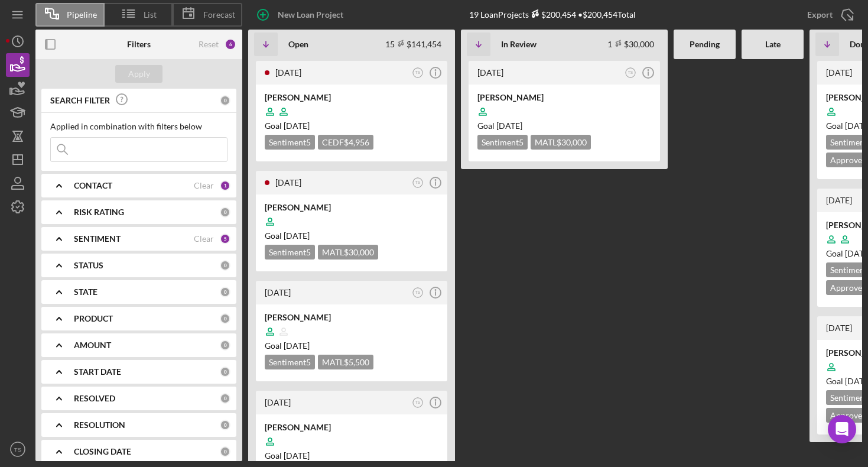 This screenshot has height=467, width=868. I want to click on div: 1, so click(225, 186).